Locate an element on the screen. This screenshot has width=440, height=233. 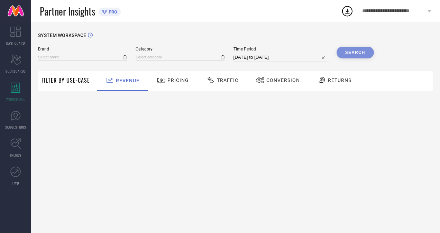
span: Category is located at coordinates (180, 49).